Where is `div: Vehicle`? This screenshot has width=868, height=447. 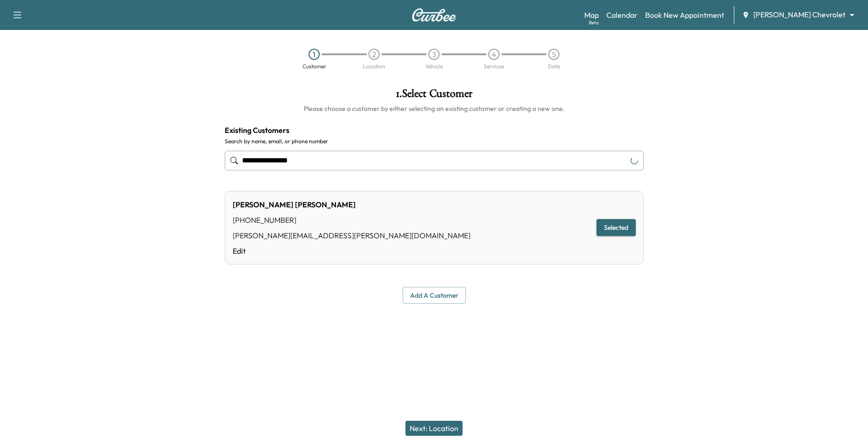
div: Vehicle is located at coordinates (434, 66).